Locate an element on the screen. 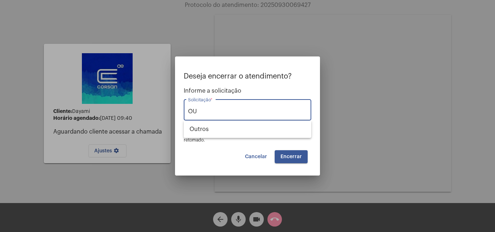 This screenshot has height=232, width=495. button: Cancelar is located at coordinates (256, 157).